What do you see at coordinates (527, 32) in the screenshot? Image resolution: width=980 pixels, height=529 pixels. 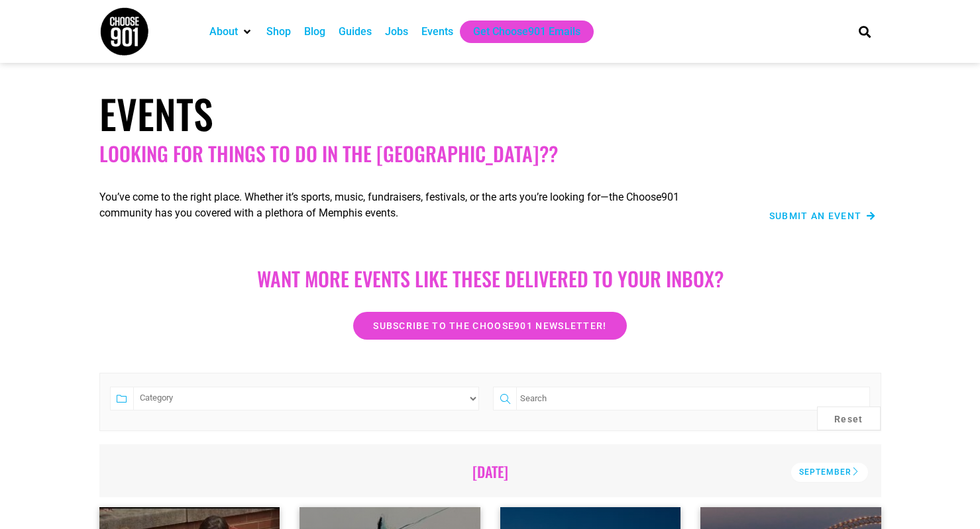 I see `a: Get Choose901 Emails` at bounding box center [527, 32].